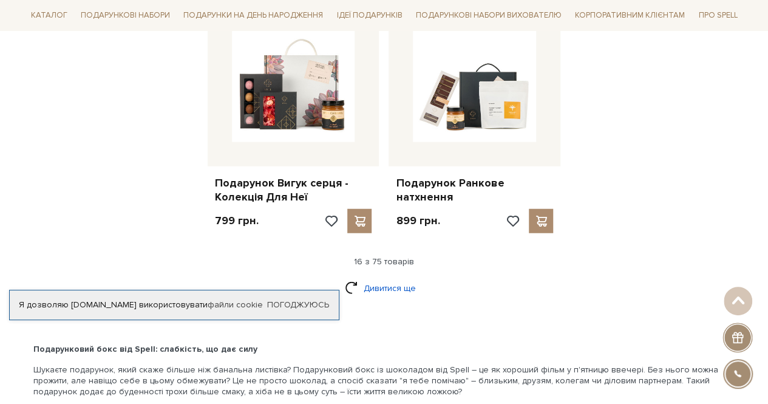 The height and width of the screenshot is (404, 768). I want to click on a: Подарунки на День народження, so click(253, 15).